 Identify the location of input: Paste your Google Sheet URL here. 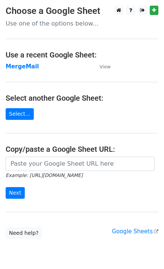
(80, 164).